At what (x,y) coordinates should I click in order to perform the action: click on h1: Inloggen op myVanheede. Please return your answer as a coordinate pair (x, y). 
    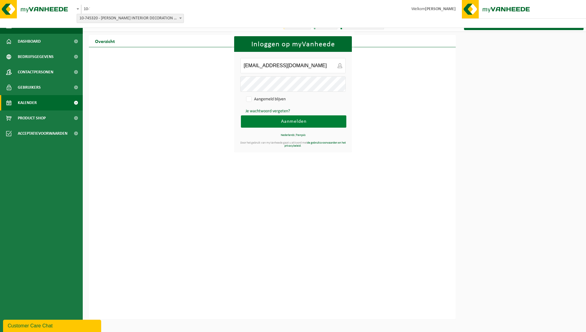
    Looking at the image, I should click on (293, 44).